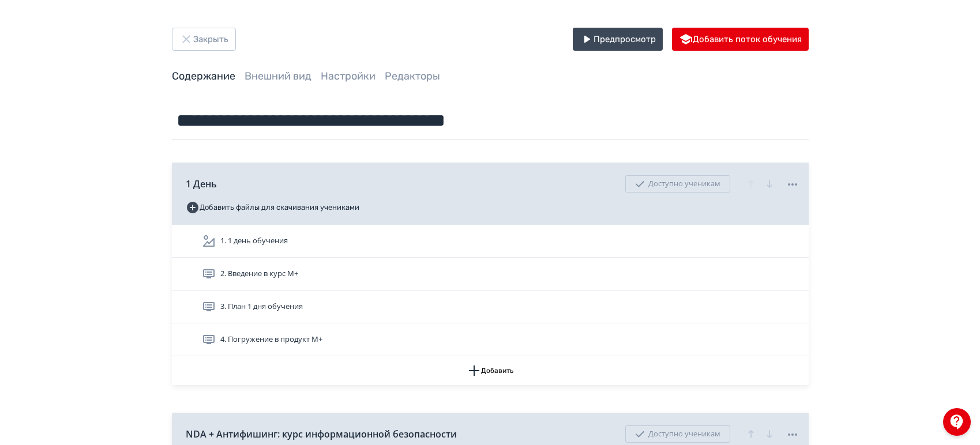 This screenshot has height=445, width=980. I want to click on span: 3. План 1 дня обучения, so click(261, 307).